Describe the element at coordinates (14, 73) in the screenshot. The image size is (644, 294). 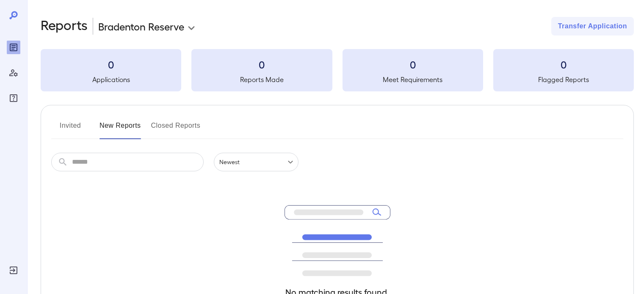
I see `div: Manage Users` at that location.